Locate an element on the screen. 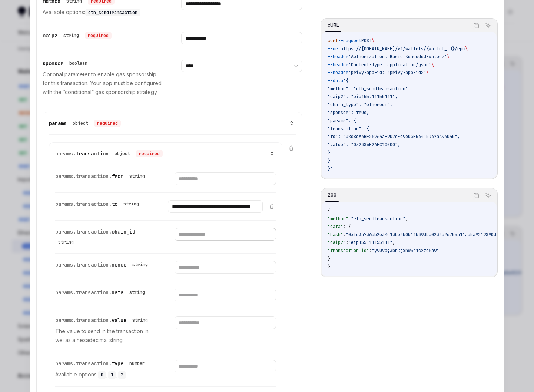  div: 200 is located at coordinates (332, 195).